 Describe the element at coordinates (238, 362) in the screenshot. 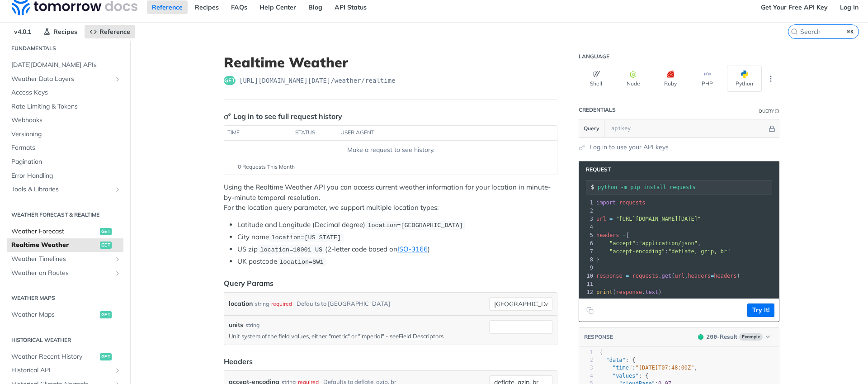

I see `div: Headers` at that location.